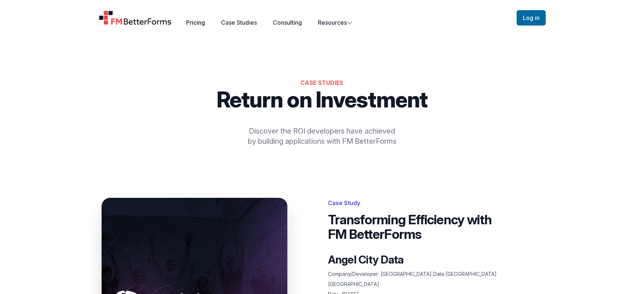  I want to click on button: Log in, so click(531, 18).